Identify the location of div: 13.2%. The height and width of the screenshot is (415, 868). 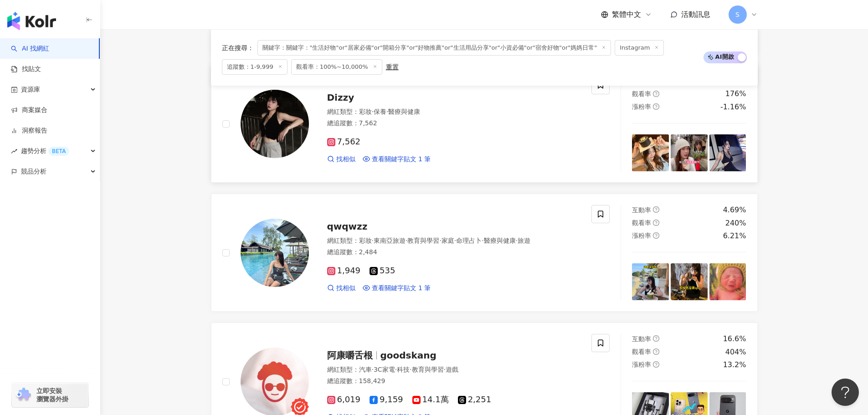
(734, 365).